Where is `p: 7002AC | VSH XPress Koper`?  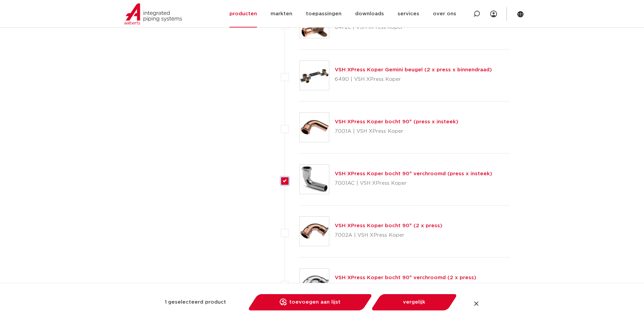 p: 7002AC | VSH XPress Koper is located at coordinates (405, 287).